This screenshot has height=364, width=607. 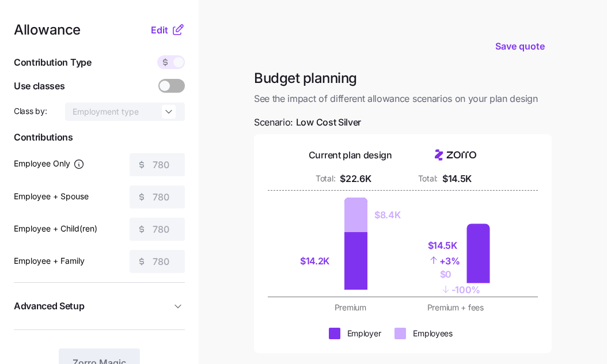 What do you see at coordinates (53, 62) in the screenshot?
I see `span: Contribution Type` at bounding box center [53, 62].